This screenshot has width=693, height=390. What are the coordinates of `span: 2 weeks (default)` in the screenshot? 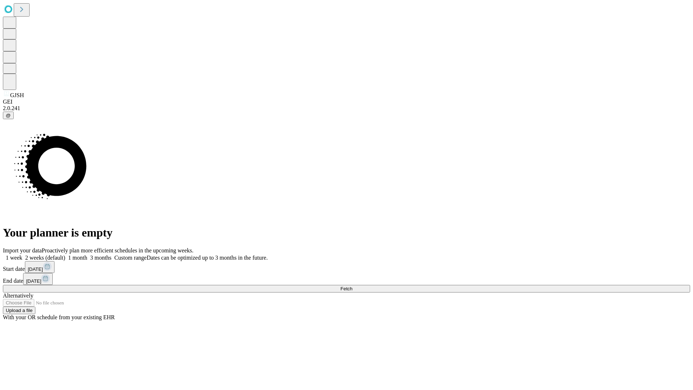 It's located at (45, 257).